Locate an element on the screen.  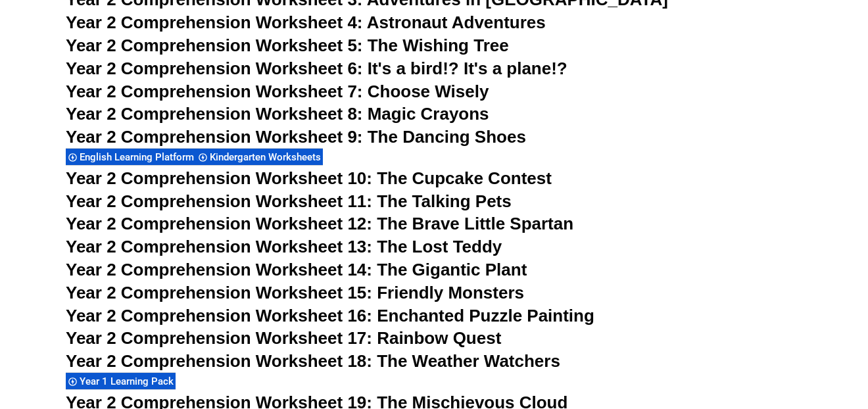
a: Year 2 Comprehension Worksheet 12: The Brave Little Spartan is located at coordinates (320, 223).